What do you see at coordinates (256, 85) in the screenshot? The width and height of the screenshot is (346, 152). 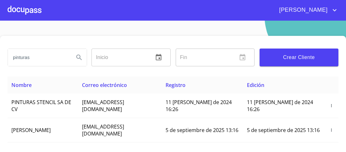 I see `span: Edición` at bounding box center [256, 85].